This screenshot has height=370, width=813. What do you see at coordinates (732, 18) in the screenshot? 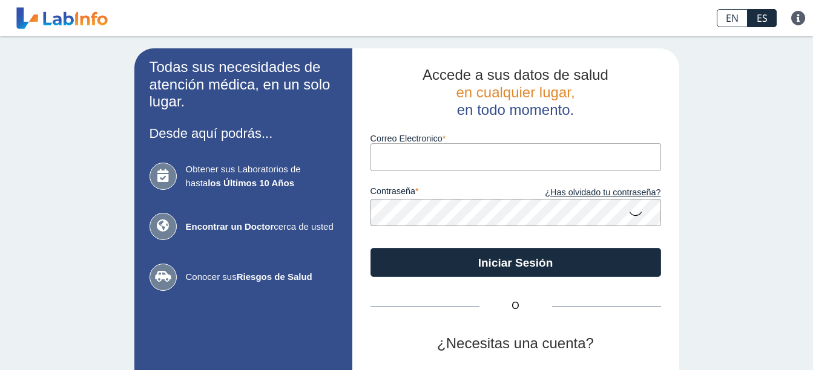
I see `a: EN` at bounding box center [732, 18].